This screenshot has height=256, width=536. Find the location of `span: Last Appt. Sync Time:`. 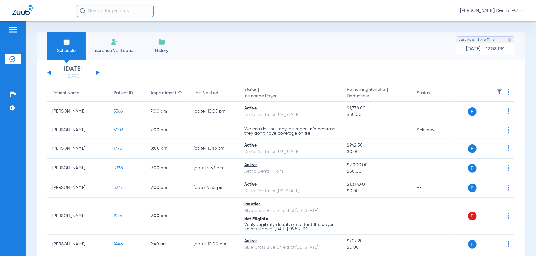

span: Last Appt. Sync Time: is located at coordinates (477, 40).